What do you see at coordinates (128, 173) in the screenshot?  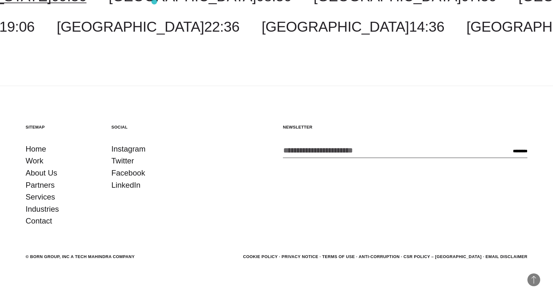 I see `a: Facebook` at bounding box center [128, 173].